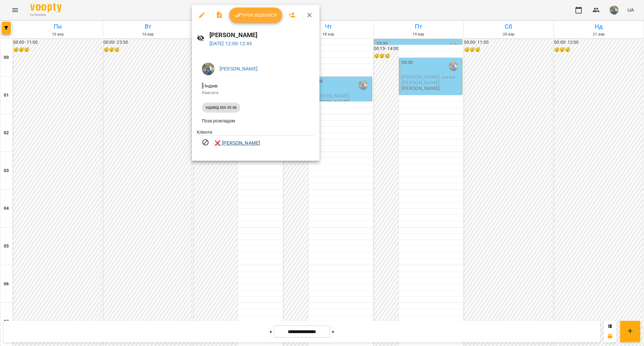 The image size is (644, 346). Describe the element at coordinates (256, 141) in the screenshot. I see `ul: Клієнти` at that location.